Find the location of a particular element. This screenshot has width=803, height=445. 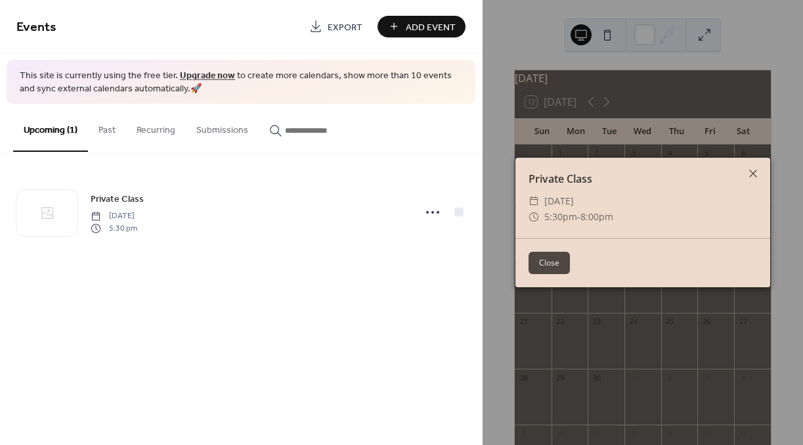

span: Add Event is located at coordinates (431, 27).